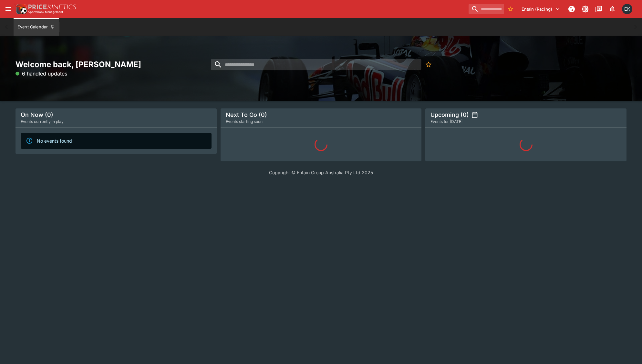  Describe the element at coordinates (612, 9) in the screenshot. I see `button: Notifications` at that location.